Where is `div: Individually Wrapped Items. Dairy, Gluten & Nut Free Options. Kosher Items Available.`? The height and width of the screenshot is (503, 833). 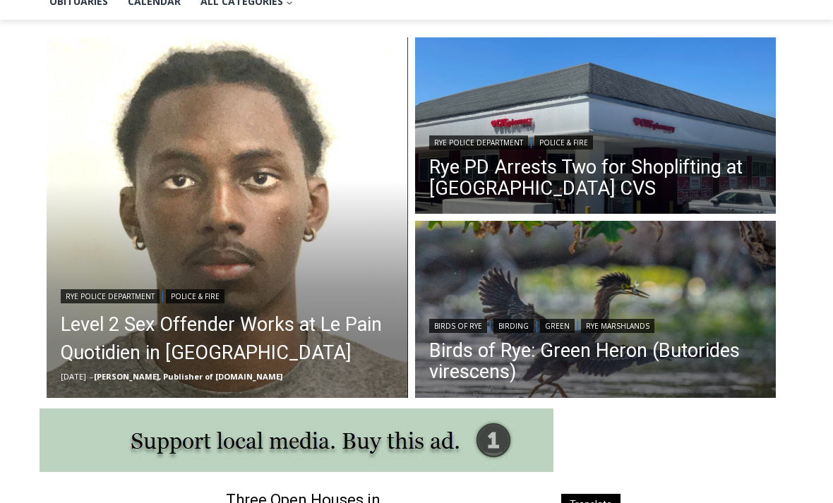
div: Individually Wrapped Items. Dairy, Gluten & Nut Free Options. Kosher Items Available. is located at coordinates (220, 32).